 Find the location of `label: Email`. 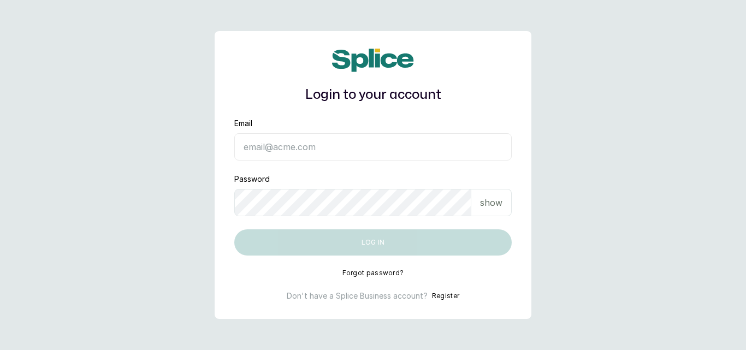

label: Email is located at coordinates (243, 123).